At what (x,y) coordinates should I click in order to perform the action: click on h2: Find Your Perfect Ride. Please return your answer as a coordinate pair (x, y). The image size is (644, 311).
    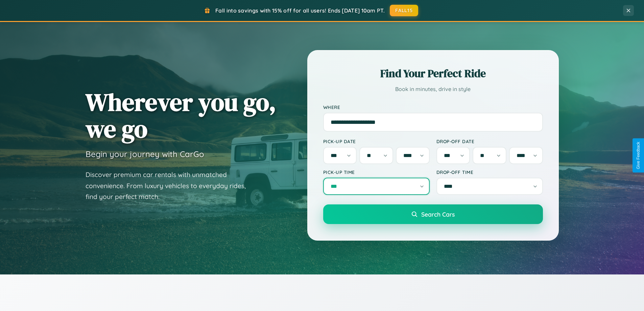
    Looking at the image, I should click on (433, 74).